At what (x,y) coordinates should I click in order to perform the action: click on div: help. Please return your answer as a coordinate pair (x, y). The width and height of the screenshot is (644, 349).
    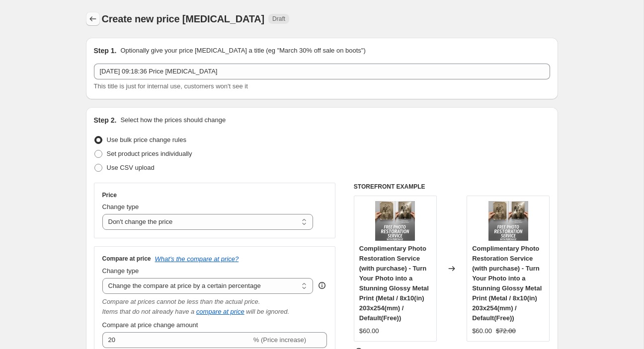
    Looking at the image, I should click on (322, 285).